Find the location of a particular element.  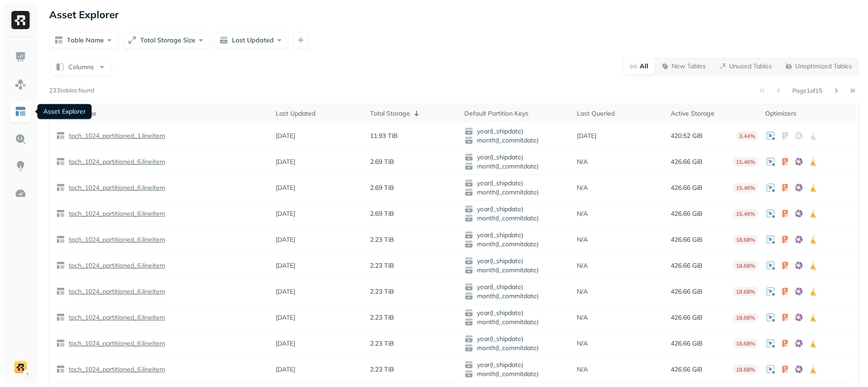

img: Dashboard is located at coordinates (20, 57).